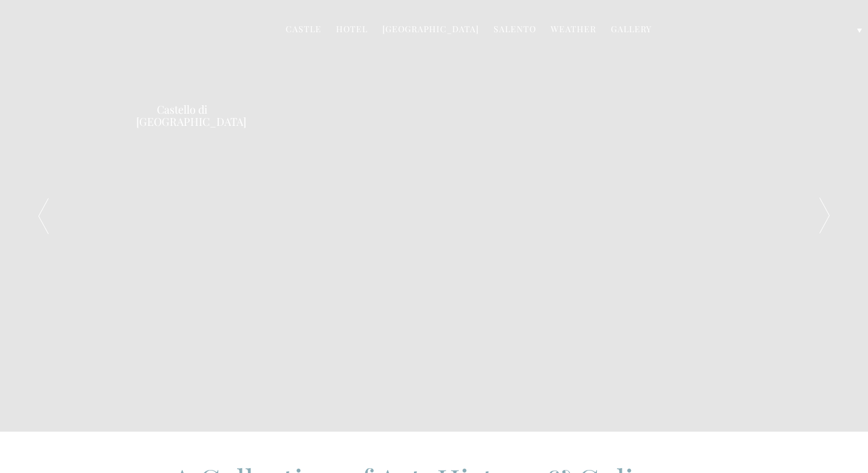  Describe the element at coordinates (352, 30) in the screenshot. I see `a: Hotel` at that location.